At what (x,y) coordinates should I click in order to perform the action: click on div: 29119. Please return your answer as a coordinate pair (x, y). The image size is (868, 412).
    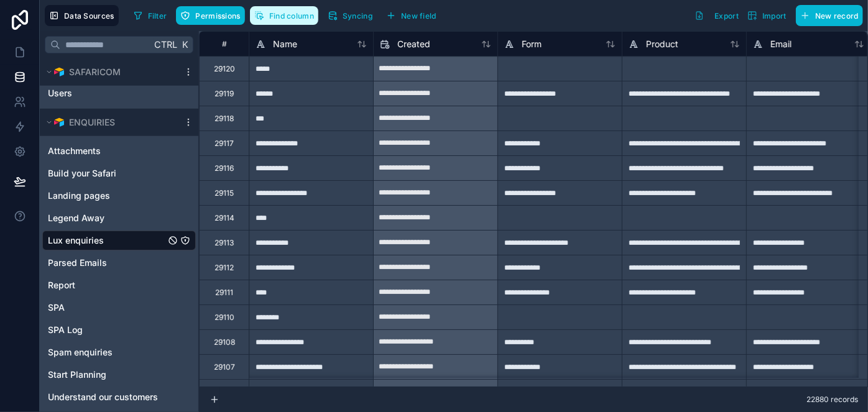
    Looking at the image, I should click on (224, 94).